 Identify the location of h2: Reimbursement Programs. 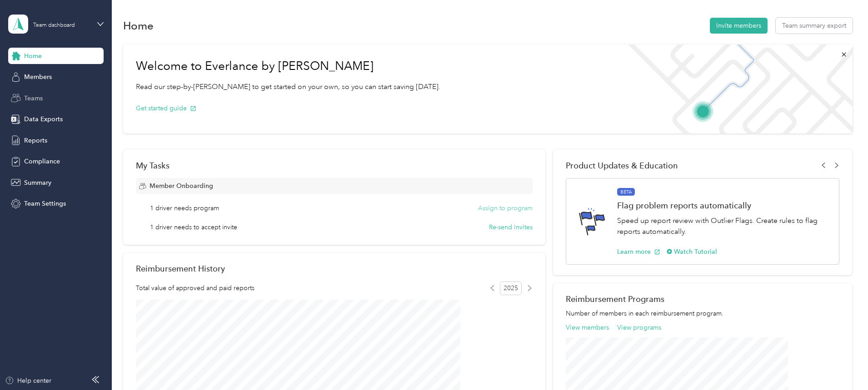
(702, 299).